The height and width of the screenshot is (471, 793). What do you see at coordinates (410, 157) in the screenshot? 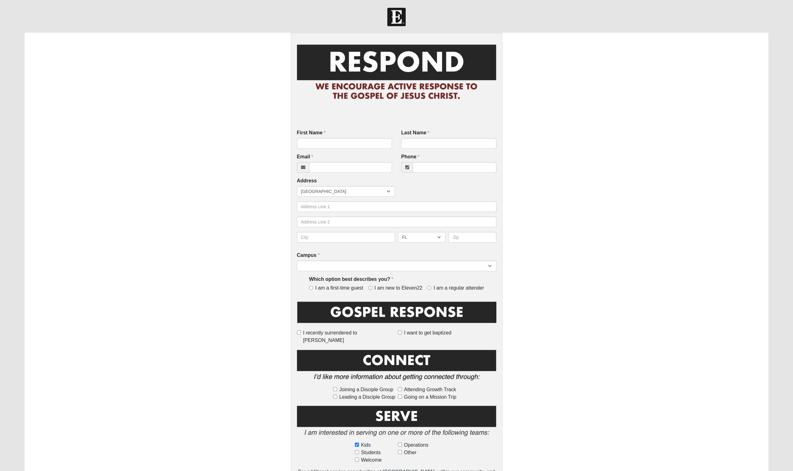
I see `label: Phone` at bounding box center [410, 157].